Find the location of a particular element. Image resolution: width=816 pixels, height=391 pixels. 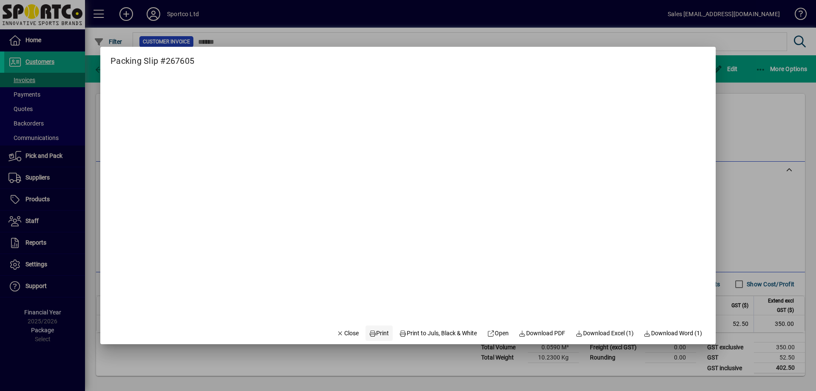

button: Close is located at coordinates (348, 333).